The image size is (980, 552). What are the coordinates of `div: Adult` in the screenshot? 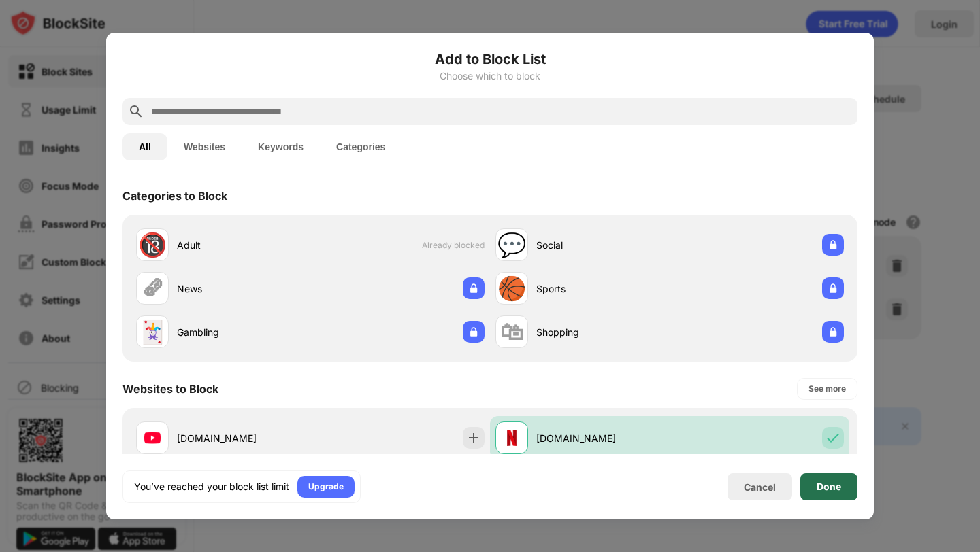 It's located at (243, 245).